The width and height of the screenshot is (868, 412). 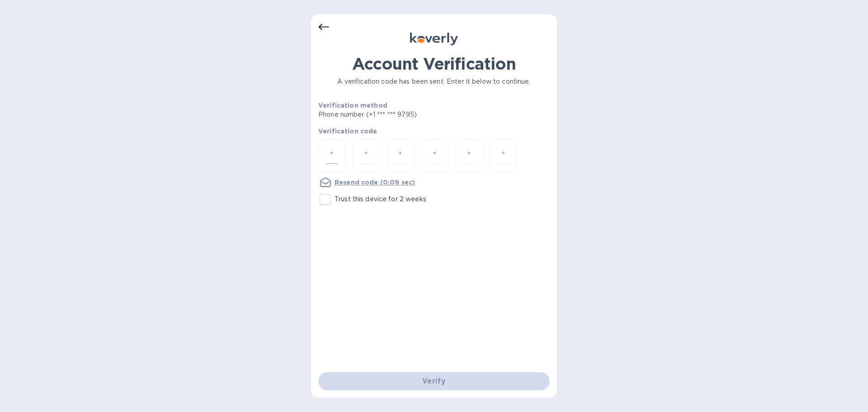 What do you see at coordinates (380, 199) in the screenshot?
I see `p: Trust this device for 2 weeks` at bounding box center [380, 199].